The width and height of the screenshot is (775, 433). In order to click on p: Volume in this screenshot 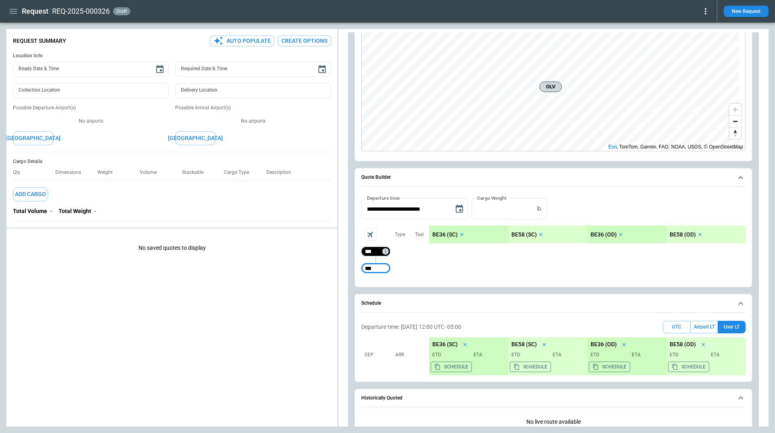, I will do `click(151, 172)`.